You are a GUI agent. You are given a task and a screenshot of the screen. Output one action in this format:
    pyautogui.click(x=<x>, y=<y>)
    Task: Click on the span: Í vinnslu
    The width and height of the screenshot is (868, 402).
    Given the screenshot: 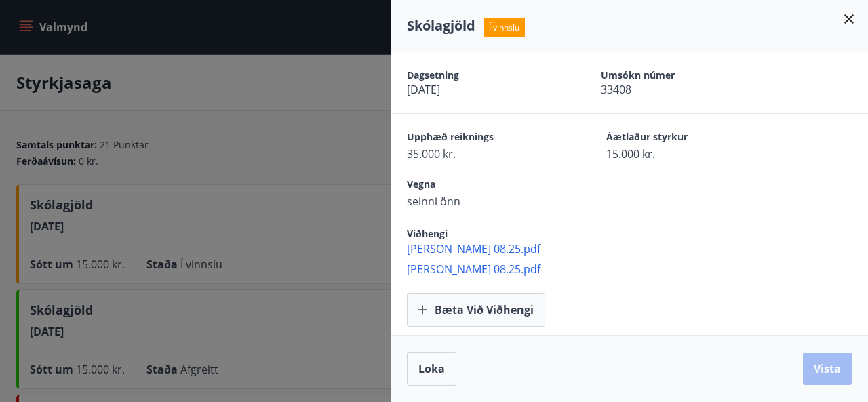 What is the action you would take?
    pyautogui.click(x=504, y=27)
    